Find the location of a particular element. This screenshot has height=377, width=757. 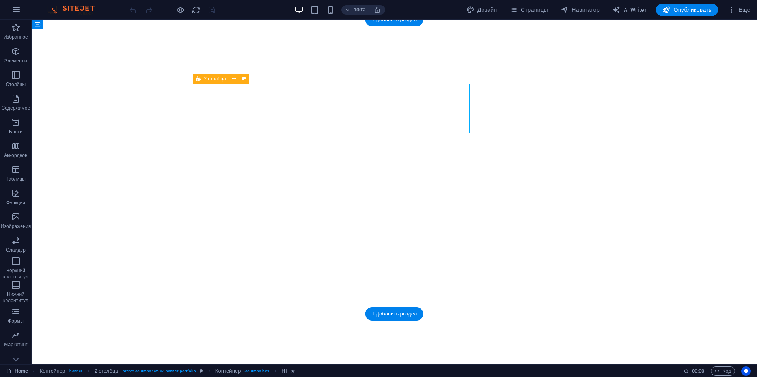

span: Опубликовать is located at coordinates (687, 10).